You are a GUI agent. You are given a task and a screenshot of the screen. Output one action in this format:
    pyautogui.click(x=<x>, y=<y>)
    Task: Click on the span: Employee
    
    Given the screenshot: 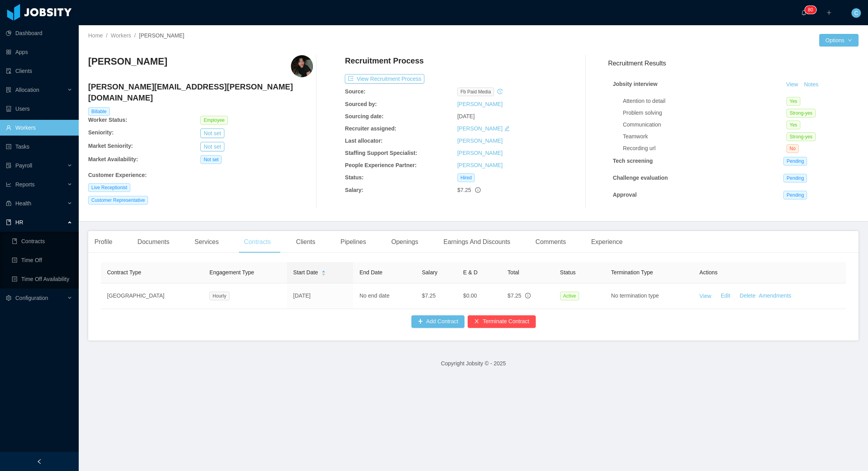 What is the action you would take?
    pyautogui.click(x=214, y=120)
    